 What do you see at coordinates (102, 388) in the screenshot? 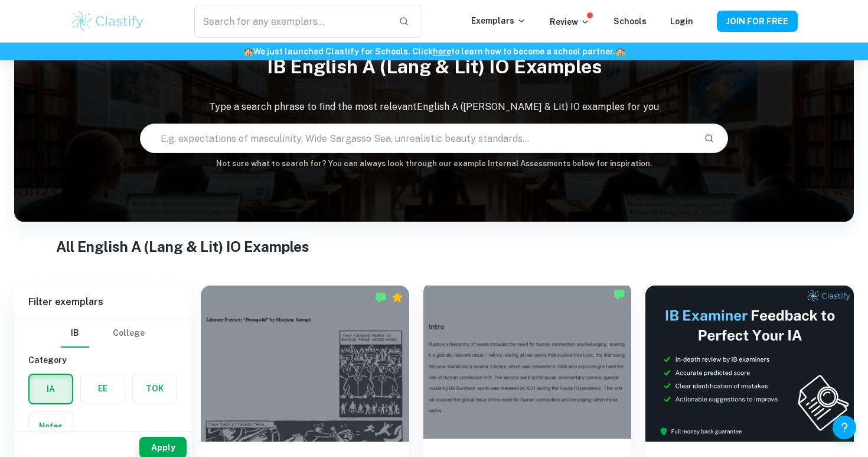
I see `button: EE` at bounding box center [102, 388].